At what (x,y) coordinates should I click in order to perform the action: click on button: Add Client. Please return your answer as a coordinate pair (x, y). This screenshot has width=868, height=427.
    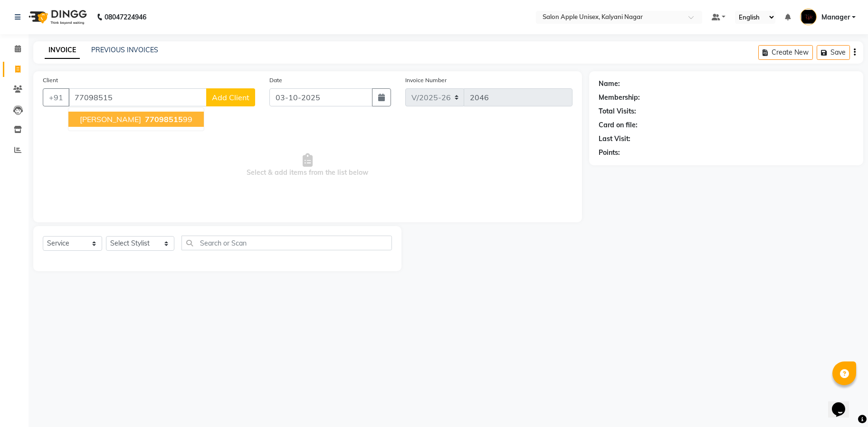
    Looking at the image, I should click on (230, 98).